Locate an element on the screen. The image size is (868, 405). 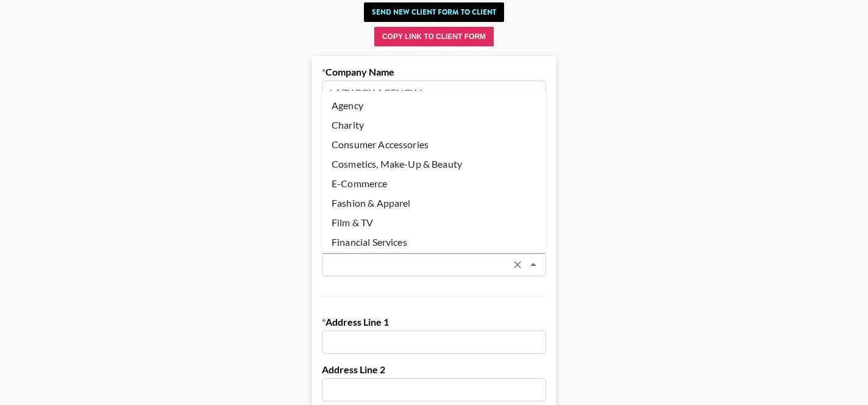
label: Address Line 2 is located at coordinates (434, 370).